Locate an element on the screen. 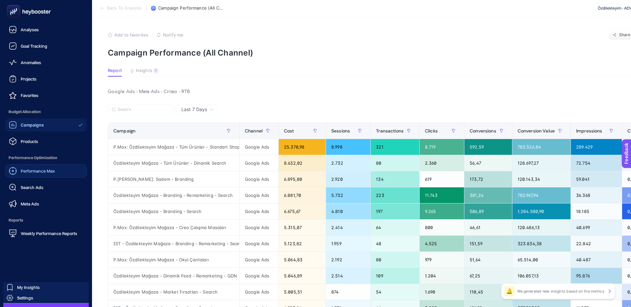  div: 783.526,84 is located at coordinates (541, 147).